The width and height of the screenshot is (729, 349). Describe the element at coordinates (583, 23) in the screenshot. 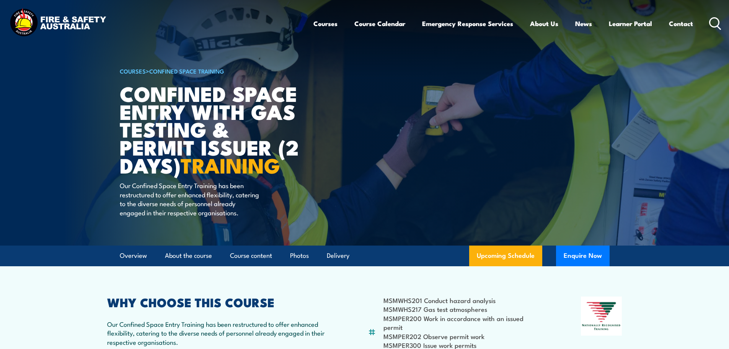

I see `a: News` at that location.